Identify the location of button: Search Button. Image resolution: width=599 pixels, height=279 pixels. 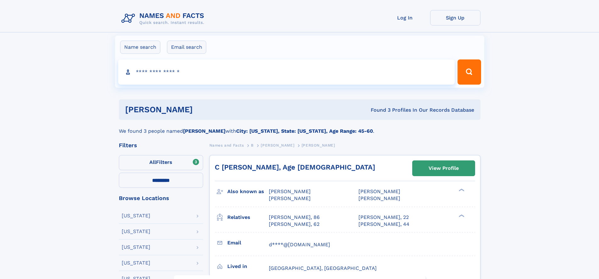
(469, 72).